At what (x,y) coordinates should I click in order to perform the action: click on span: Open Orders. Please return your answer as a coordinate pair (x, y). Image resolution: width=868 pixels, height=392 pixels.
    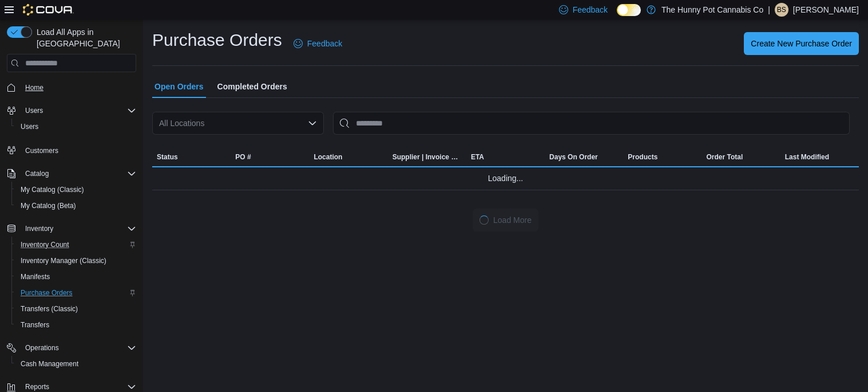
    Looking at the image, I should click on (179, 87).